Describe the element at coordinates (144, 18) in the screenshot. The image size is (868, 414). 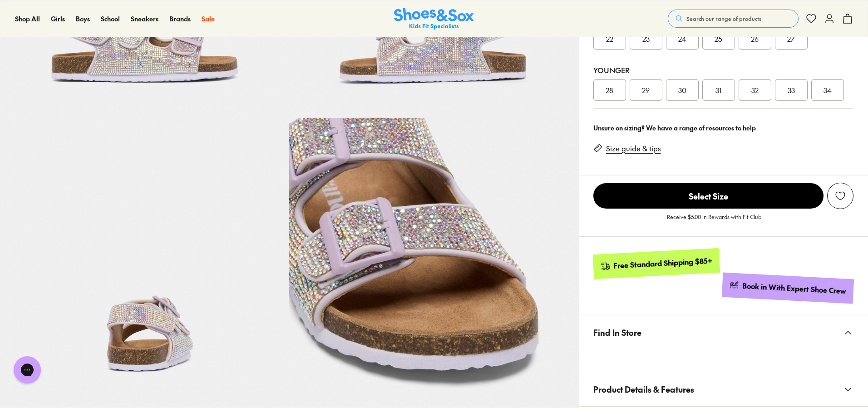
I see `a: Sneakers` at that location.